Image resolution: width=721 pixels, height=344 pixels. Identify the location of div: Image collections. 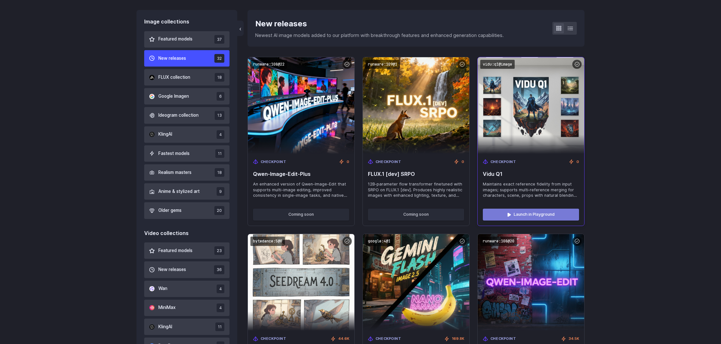
(187, 22).